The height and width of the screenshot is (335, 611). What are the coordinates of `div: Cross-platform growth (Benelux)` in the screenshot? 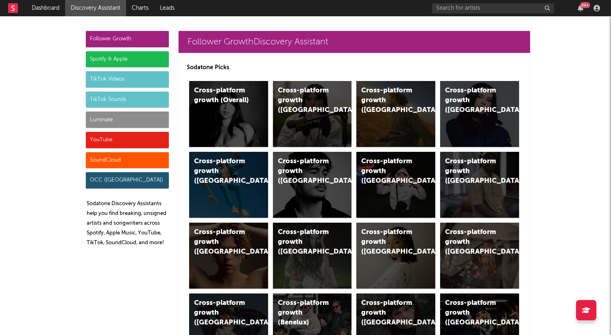 It's located at (305, 313).